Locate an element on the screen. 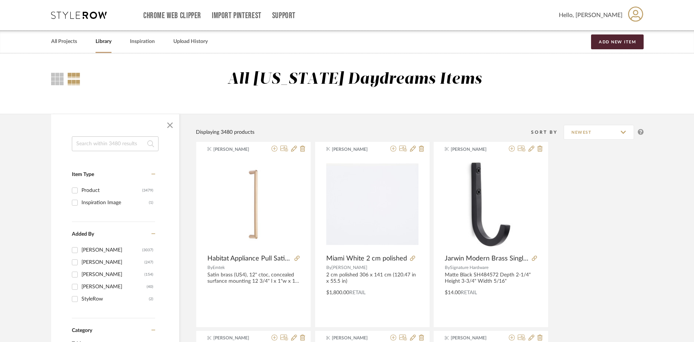 Image resolution: width=694 pixels, height=342 pixels. div: Matte Black SH484572 Depth 2-1/4" Height 3-3/4" Width 5/16" is located at coordinates (490, 278).